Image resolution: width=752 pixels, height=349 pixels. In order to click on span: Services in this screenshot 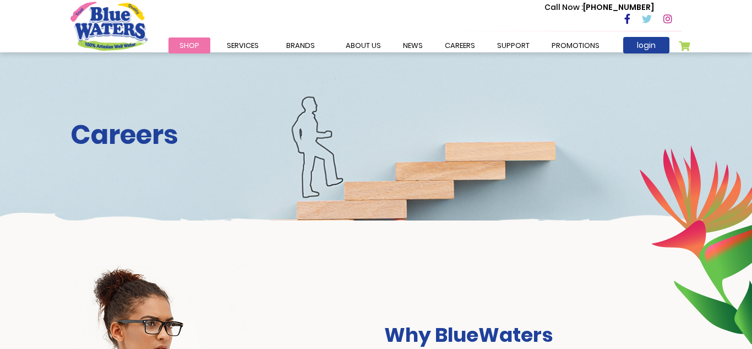, I will do `click(243, 45)`.